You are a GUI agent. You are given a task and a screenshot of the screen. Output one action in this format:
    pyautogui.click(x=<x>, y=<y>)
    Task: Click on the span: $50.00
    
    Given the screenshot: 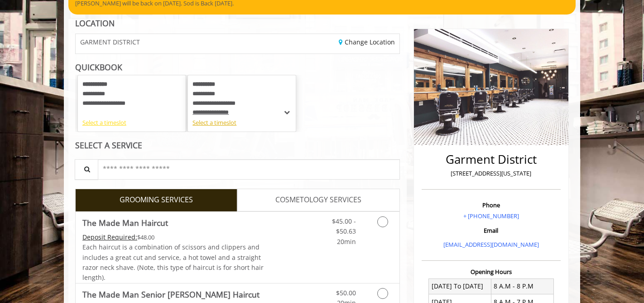 What is the action you would take?
    pyautogui.click(x=346, y=292)
    